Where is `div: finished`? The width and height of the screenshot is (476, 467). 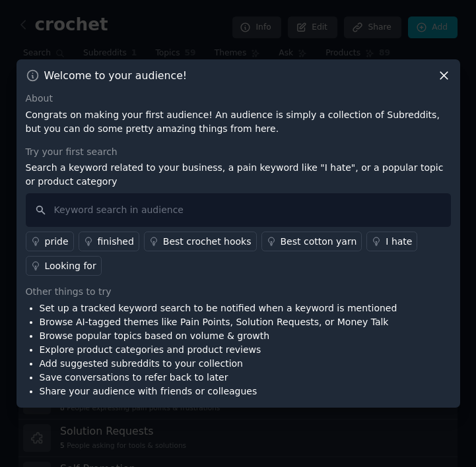 div: finished is located at coordinates (115, 241).